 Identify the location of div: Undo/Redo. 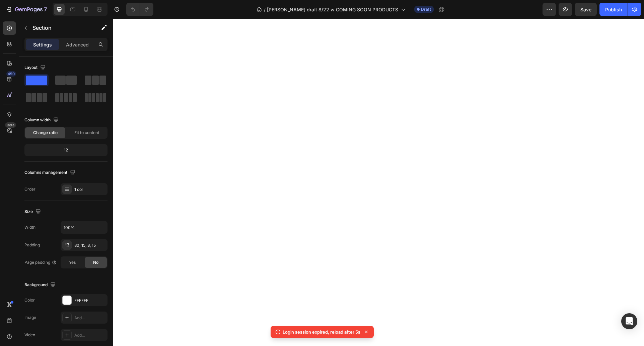
(139, 9).